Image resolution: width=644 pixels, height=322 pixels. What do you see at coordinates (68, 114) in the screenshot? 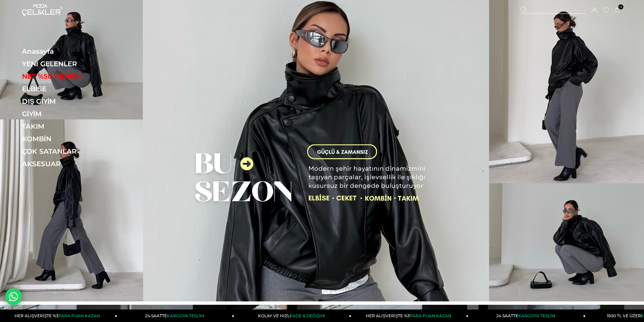
I see `a: GİYİM` at bounding box center [68, 114].